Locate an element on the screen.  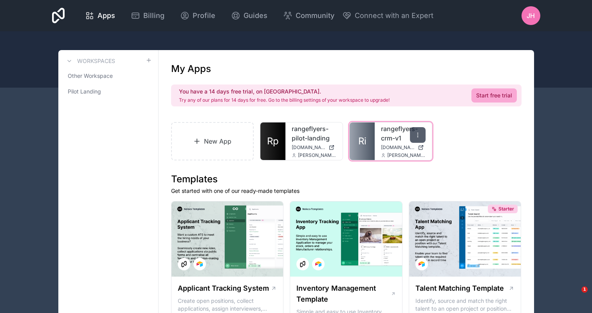
h1: Applicant Tracking System is located at coordinates (223, 288).